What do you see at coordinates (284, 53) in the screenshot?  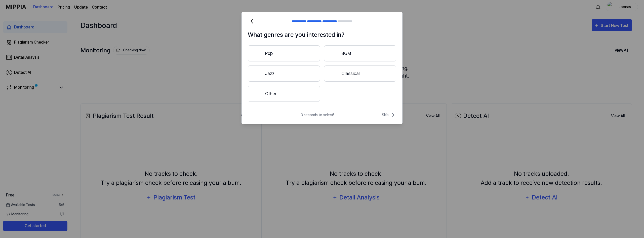 I see `button: Pop` at bounding box center [284, 53].